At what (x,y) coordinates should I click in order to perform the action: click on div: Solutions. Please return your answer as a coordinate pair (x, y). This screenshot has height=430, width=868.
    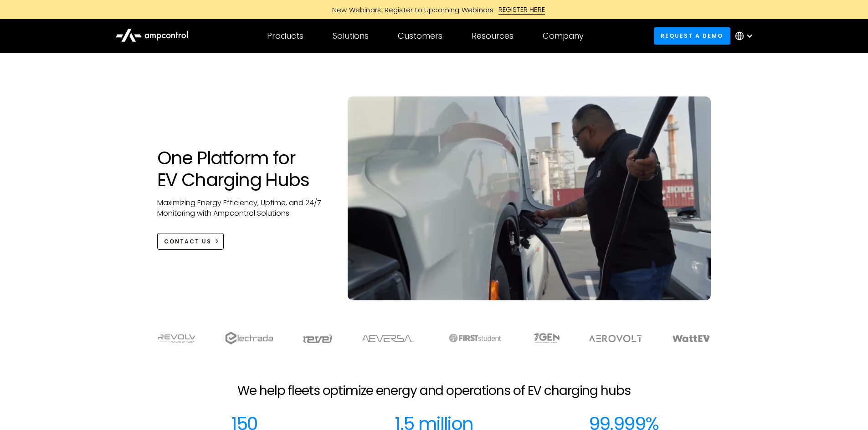
    Looking at the image, I should click on (351, 36).